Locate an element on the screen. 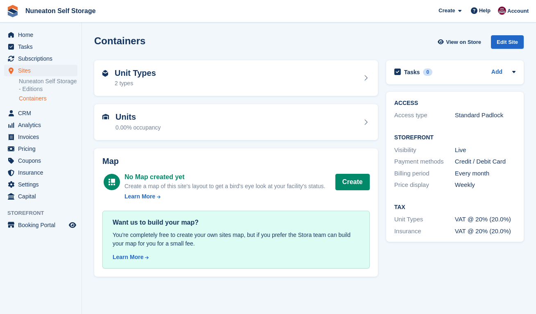 The height and width of the screenshot is (314, 536). img: map-icn-white-8b231986280072e83805622d3debb4903e2986e43859118e7b4002611c8ef794.svg is located at coordinates (112, 182).